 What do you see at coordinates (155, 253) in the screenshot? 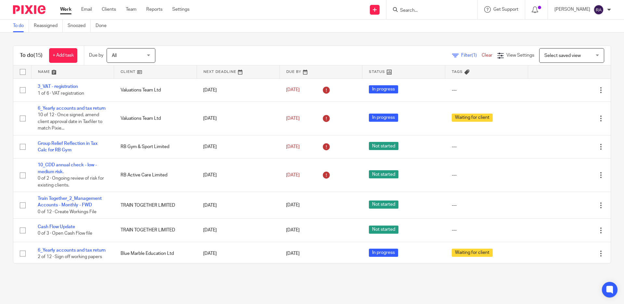
I see `td: Blue Marble Education Ltd` at bounding box center [155, 253].